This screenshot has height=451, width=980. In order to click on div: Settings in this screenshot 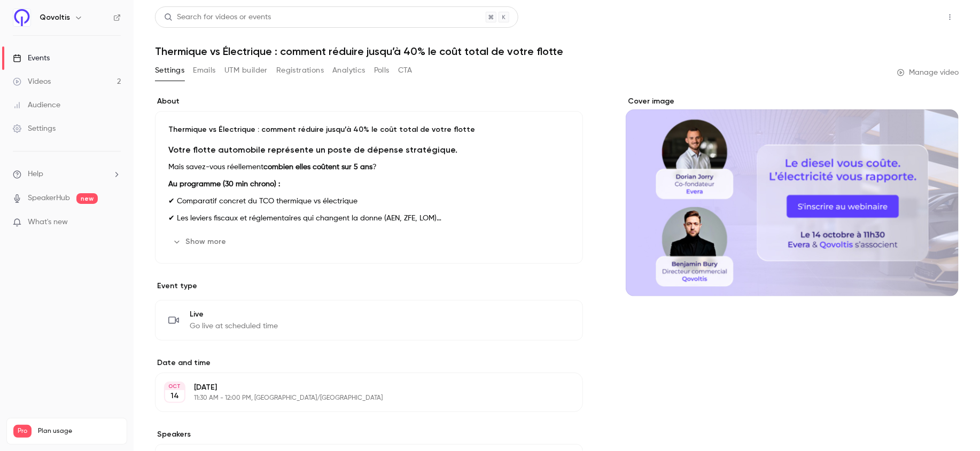, I will do `click(34, 129)`.